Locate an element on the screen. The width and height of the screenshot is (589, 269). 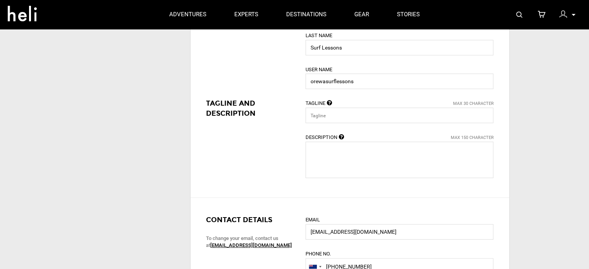
div: To change your email, contact us at is located at coordinates (250, 240).